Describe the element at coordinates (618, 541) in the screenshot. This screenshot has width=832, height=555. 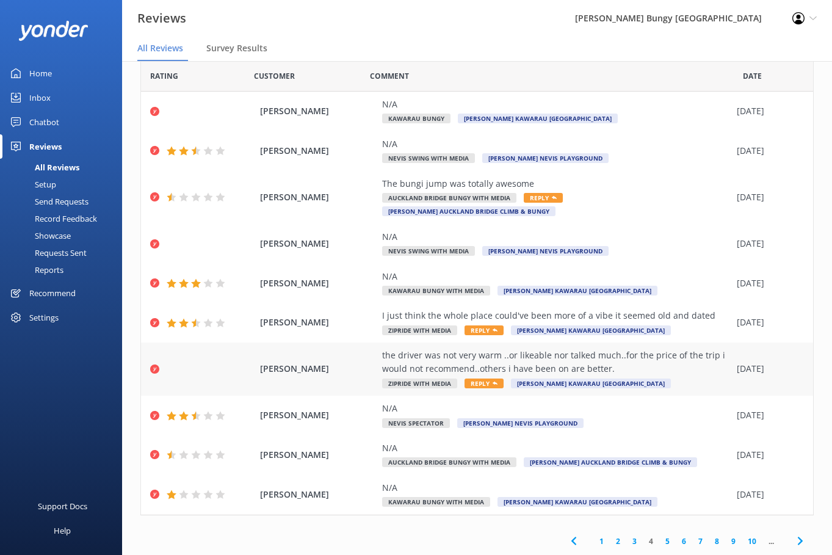
I see `a: 2` at that location.